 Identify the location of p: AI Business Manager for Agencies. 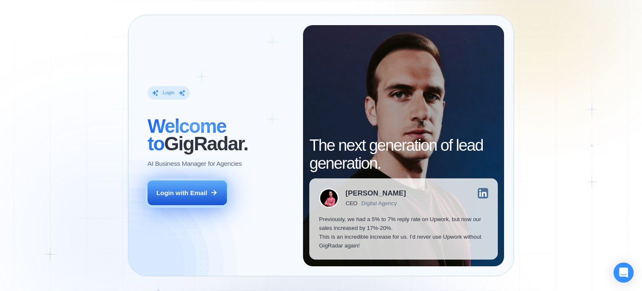
(195, 163).